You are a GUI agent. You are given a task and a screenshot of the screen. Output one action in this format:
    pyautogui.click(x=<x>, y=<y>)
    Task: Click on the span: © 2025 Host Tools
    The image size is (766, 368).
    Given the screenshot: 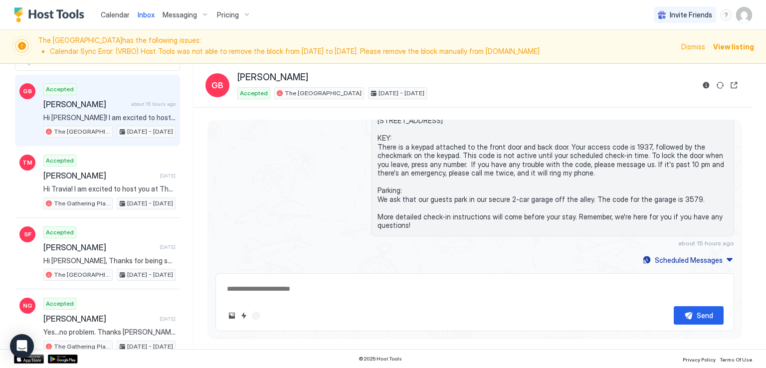 What is the action you would take?
    pyautogui.click(x=380, y=358)
    